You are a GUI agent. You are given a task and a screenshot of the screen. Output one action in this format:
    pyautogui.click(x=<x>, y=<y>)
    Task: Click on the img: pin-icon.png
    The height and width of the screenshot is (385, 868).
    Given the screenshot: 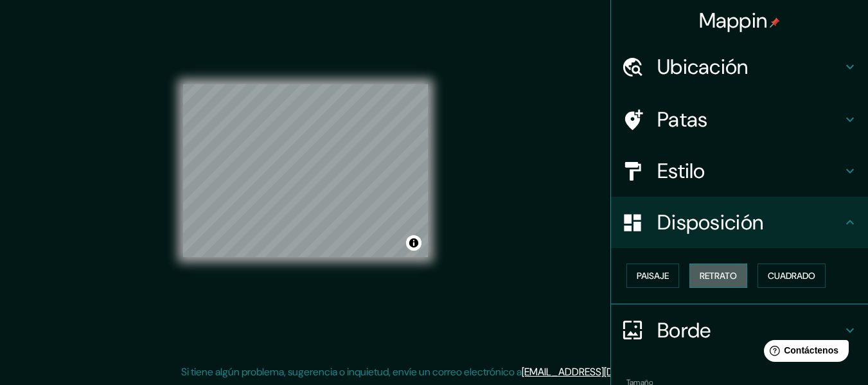 What is the action you would take?
    pyautogui.click(x=774, y=23)
    